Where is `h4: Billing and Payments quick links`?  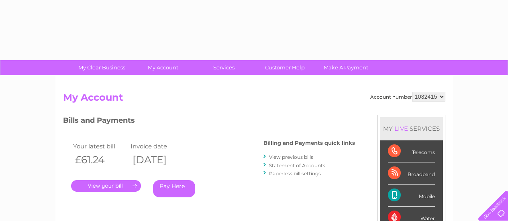
h4: Billing and Payments quick links is located at coordinates (309, 143).